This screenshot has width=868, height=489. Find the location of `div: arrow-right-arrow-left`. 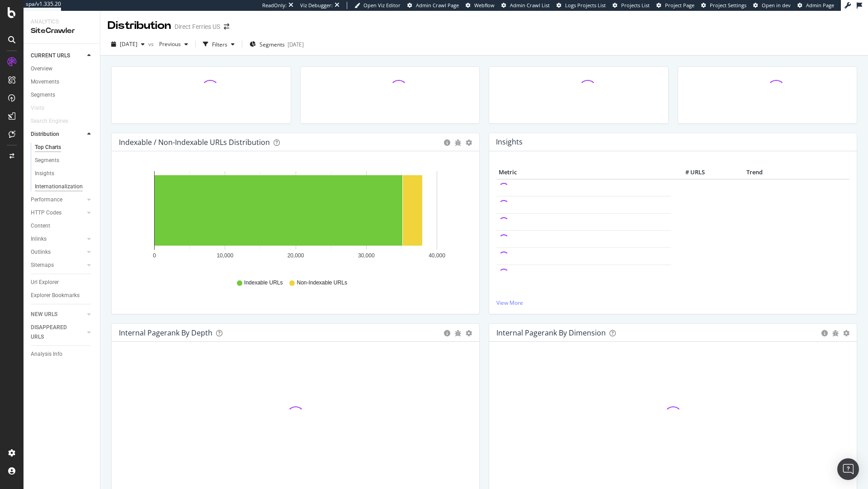

div: arrow-right-arrow-left is located at coordinates (227, 27).